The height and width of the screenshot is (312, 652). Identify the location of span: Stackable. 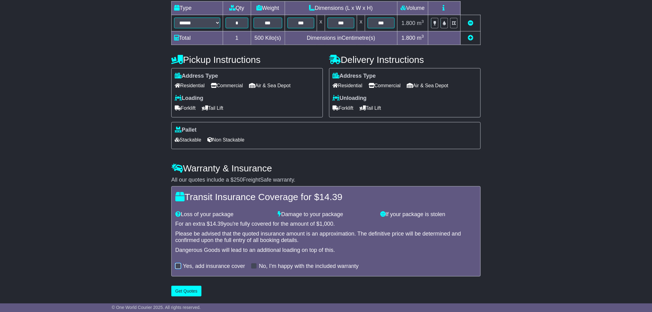
(188, 140).